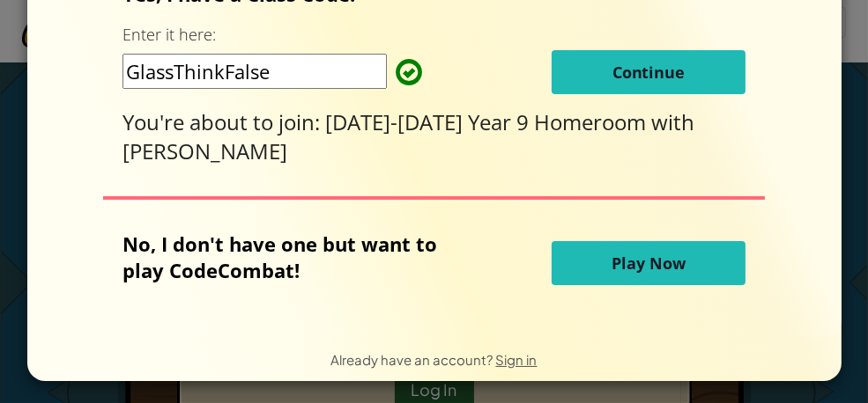 This screenshot has width=868, height=403. Describe the element at coordinates (293, 257) in the screenshot. I see `p: No, I don't have one but want to play CodeCombat!` at that location.